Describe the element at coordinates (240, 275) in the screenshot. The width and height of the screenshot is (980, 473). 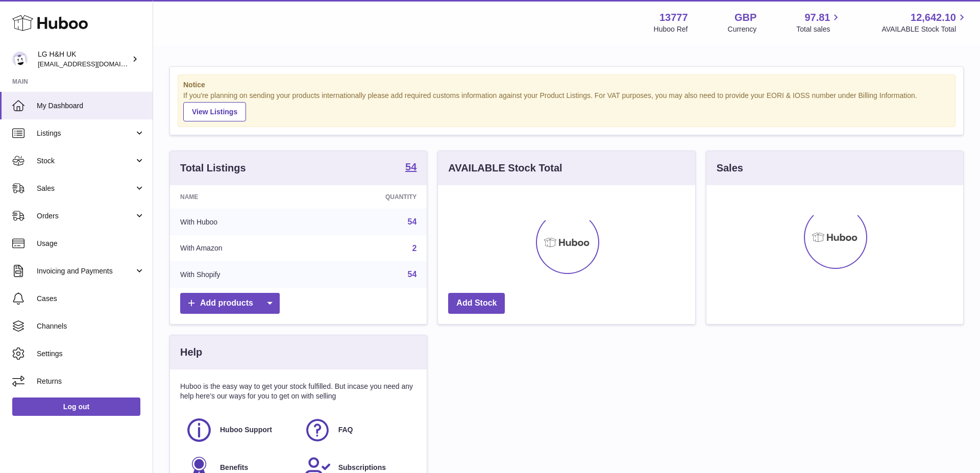
I see `td: With Shopify` at that location.